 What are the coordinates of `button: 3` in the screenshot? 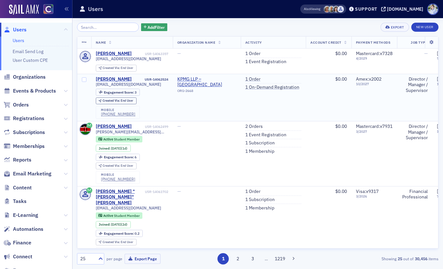 It's located at (253, 259).